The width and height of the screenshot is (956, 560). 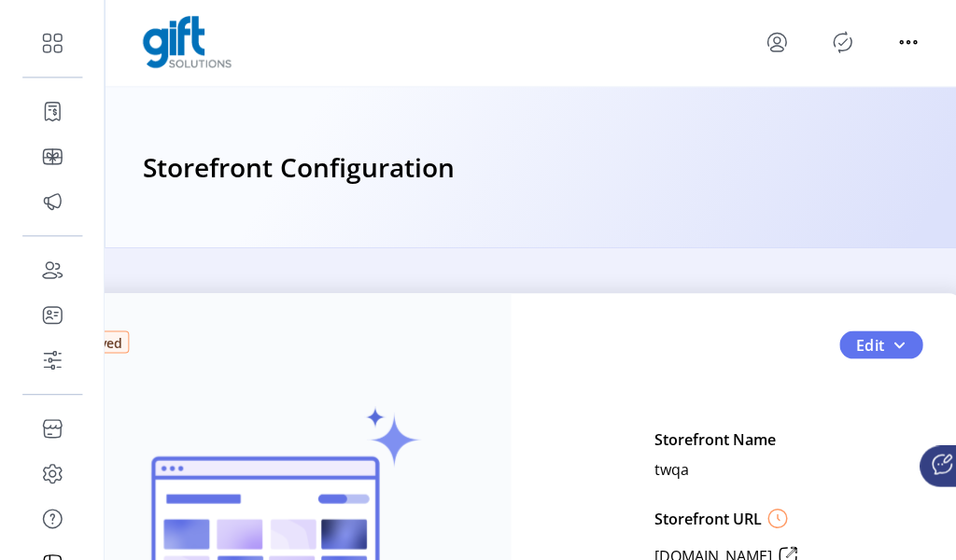 What do you see at coordinates (705, 517) in the screenshot?
I see `p: Storefront URL` at bounding box center [705, 517].